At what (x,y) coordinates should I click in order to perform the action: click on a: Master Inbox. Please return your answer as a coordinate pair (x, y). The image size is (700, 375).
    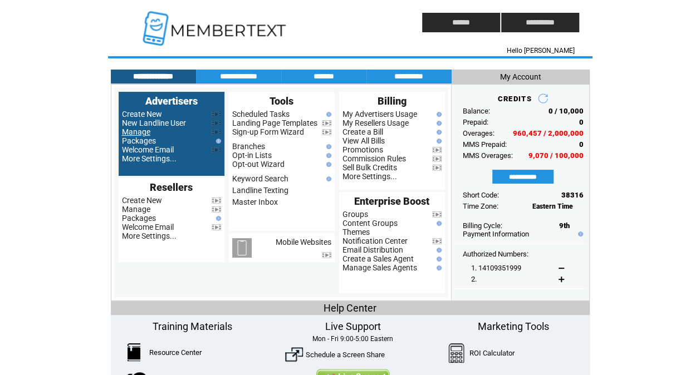
    Looking at the image, I should click on (255, 202).